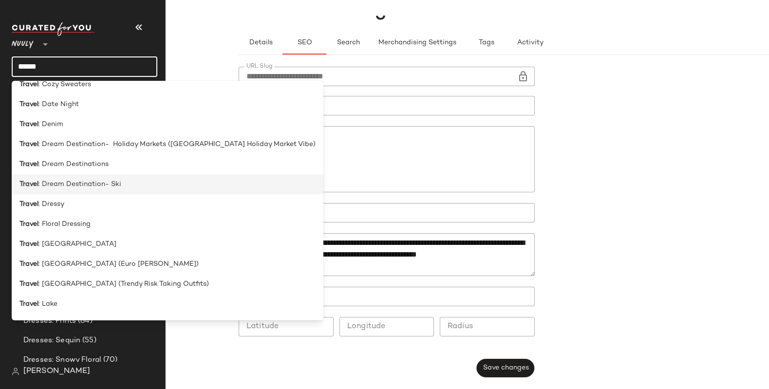 Image resolution: width=769 pixels, height=389 pixels. I want to click on span: : Denim, so click(51, 124).